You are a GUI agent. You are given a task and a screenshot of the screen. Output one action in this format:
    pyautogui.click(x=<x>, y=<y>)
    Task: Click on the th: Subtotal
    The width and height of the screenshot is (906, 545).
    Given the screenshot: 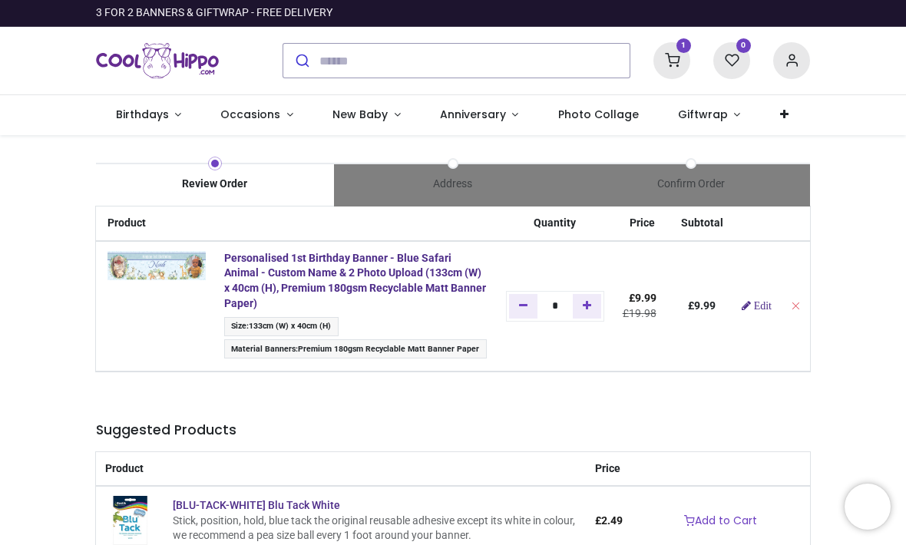 What is the action you would take?
    pyautogui.click(x=702, y=223)
    